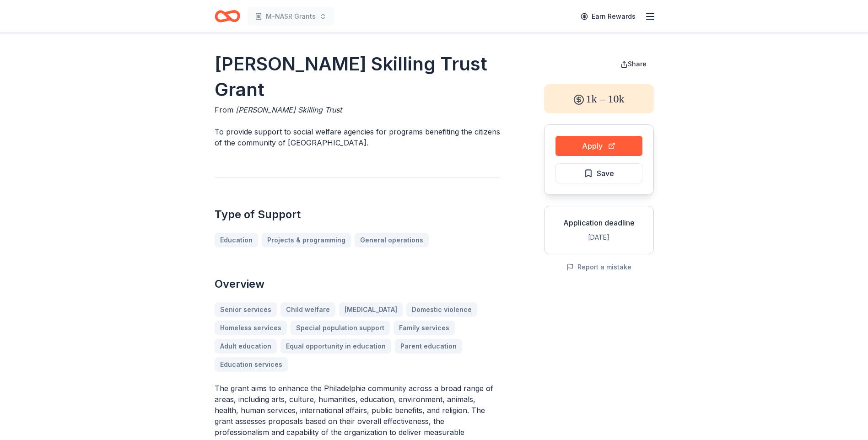  Describe the element at coordinates (633, 64) in the screenshot. I see `button: Share` at that location.